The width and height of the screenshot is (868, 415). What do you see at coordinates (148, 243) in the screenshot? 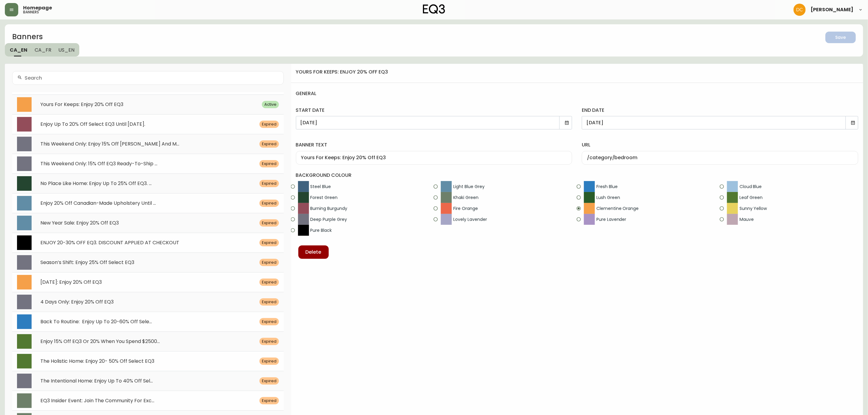
I see `div: ENJOY 20-30% OFF EQ3. DISCOUNT APPLIED AT CHECKOUTExpired` at bounding box center [148, 243].